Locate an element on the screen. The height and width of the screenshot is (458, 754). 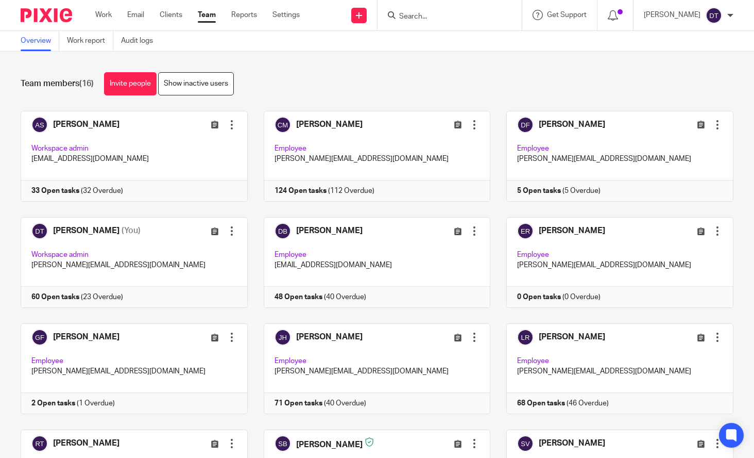
a: Settings is located at coordinates (286, 15).